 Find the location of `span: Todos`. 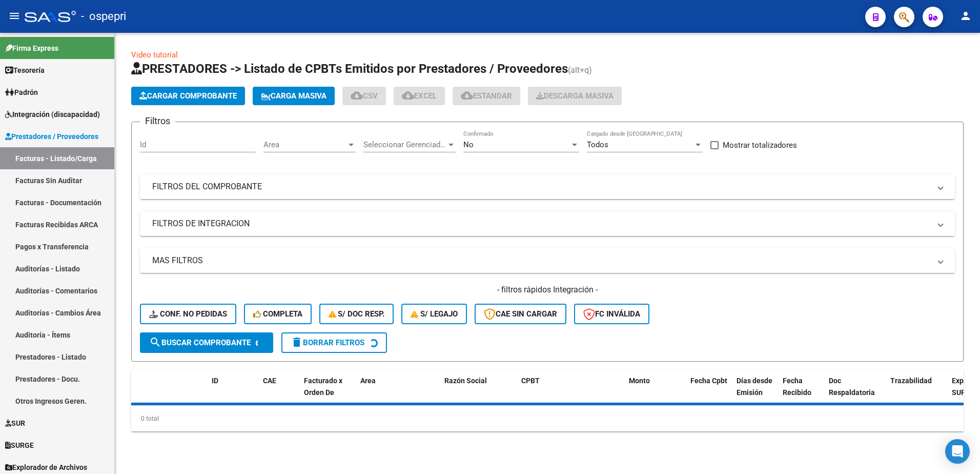

span: Todos is located at coordinates (597, 145).